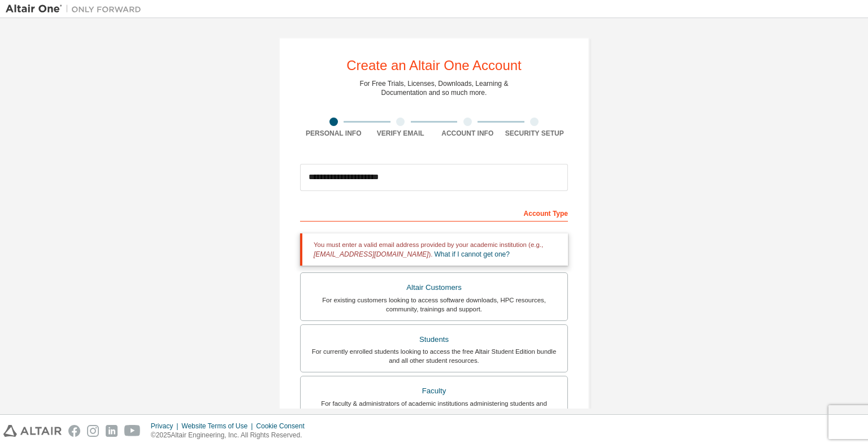 The width and height of the screenshot is (868, 447). I want to click on img: linkedin.svg, so click(111, 431).